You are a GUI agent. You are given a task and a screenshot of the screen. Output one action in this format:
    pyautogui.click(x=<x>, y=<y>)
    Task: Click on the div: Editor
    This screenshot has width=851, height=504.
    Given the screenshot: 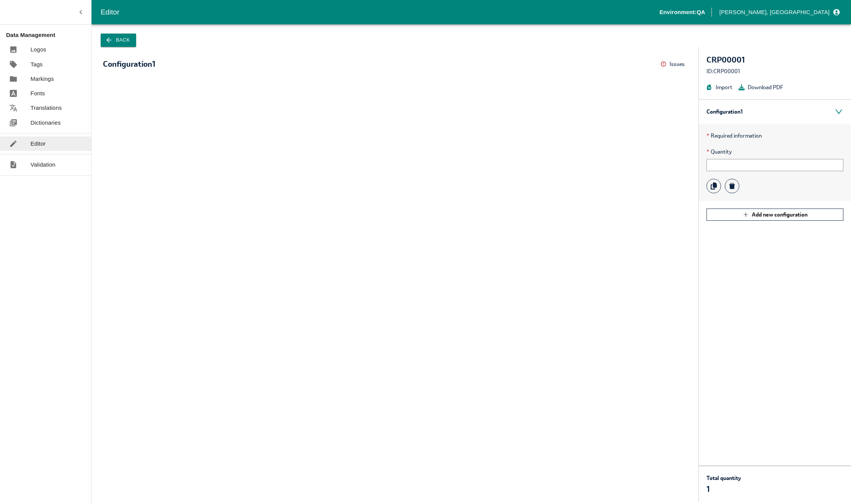 What is the action you would take?
    pyautogui.click(x=380, y=12)
    